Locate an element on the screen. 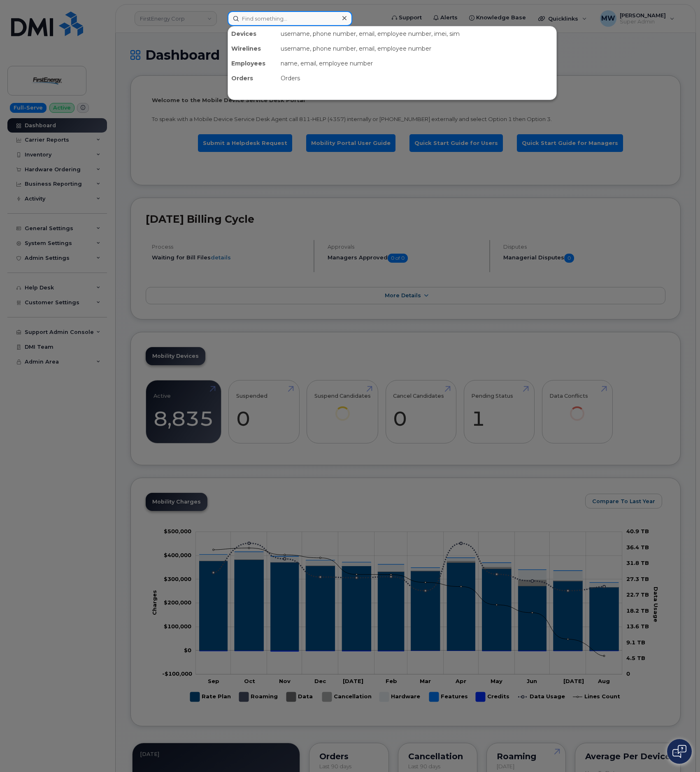  div: Employees is located at coordinates (253, 63).